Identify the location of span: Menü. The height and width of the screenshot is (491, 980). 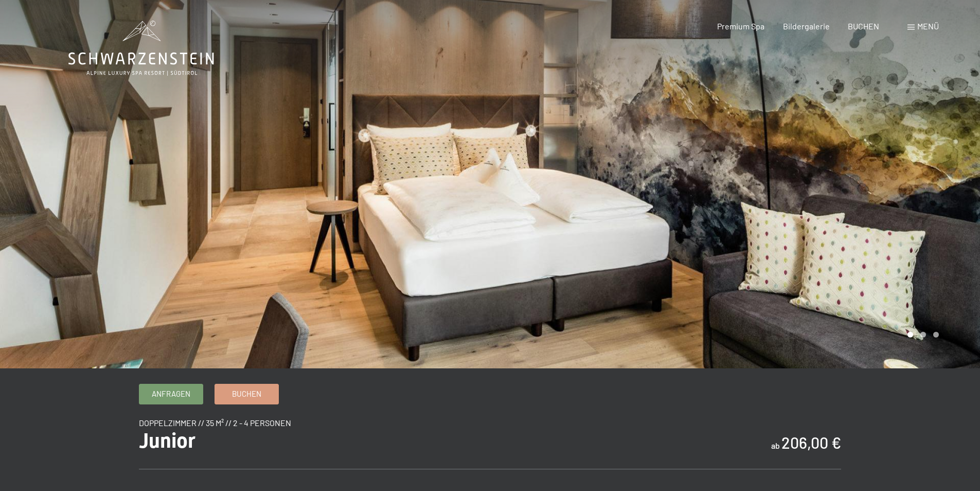
(928, 26).